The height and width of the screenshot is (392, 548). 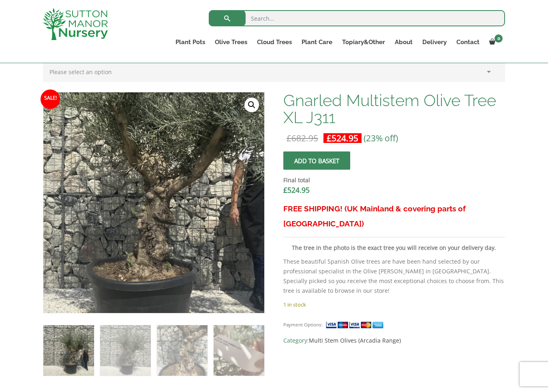 I want to click on a: Topiary&Other, so click(x=364, y=42).